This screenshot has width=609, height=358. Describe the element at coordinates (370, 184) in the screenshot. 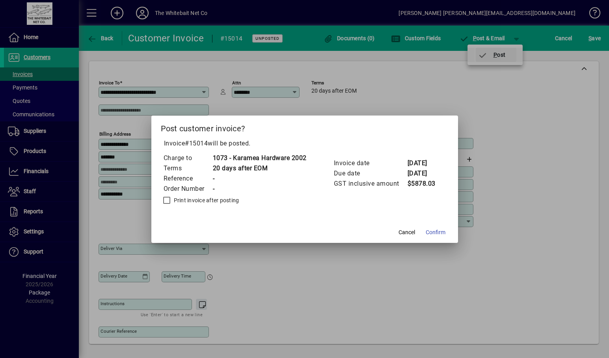

I see `td: GST inclusive amount` at that location.